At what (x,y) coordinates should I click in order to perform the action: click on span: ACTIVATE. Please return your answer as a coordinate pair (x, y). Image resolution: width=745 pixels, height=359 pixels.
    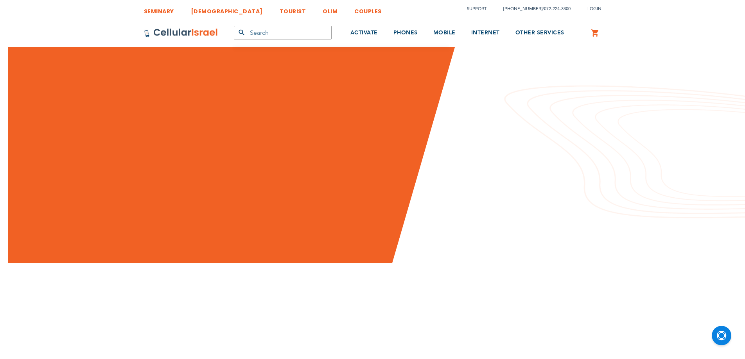
    Looking at the image, I should click on (364, 32).